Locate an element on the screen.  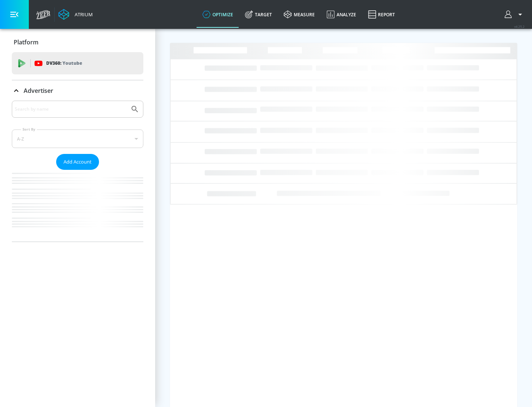
a: Report is located at coordinates (381, 15).